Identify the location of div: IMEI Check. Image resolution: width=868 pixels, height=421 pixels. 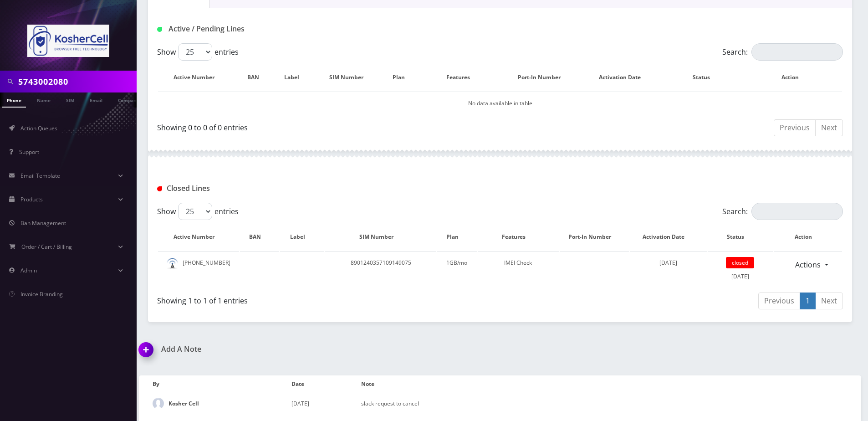
(518, 263).